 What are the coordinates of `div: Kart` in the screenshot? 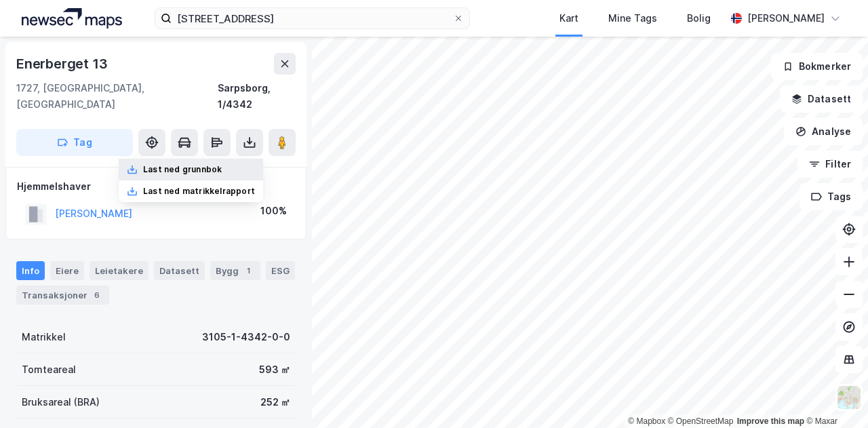 It's located at (569, 19).